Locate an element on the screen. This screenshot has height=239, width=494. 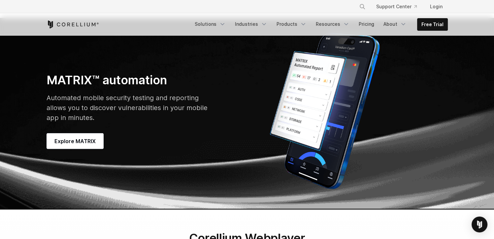
a: Solutions is located at coordinates (210, 24).